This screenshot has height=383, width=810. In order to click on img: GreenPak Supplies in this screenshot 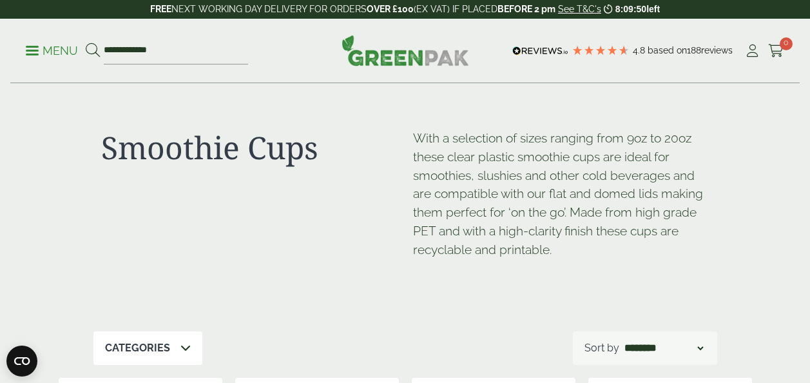, I will do `click(405, 50)`.